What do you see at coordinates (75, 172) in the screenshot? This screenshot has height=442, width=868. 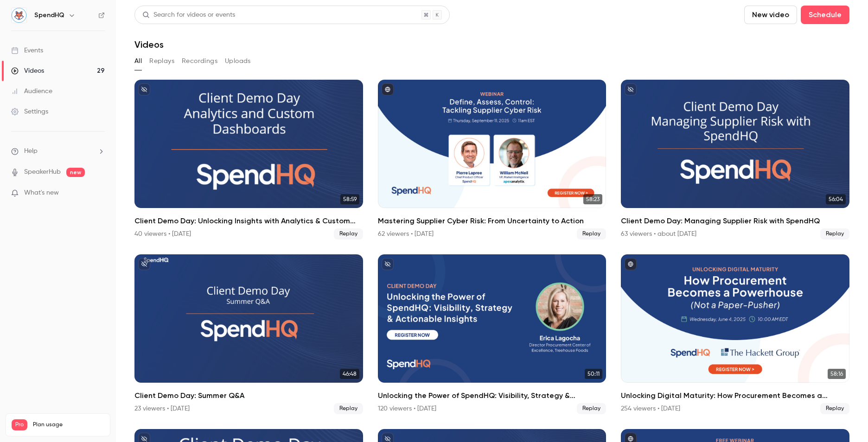 I see `span: new` at bounding box center [75, 172].